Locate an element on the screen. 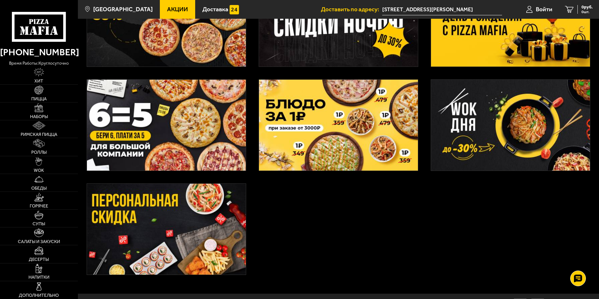  span: Римская пицца is located at coordinates (39, 135).